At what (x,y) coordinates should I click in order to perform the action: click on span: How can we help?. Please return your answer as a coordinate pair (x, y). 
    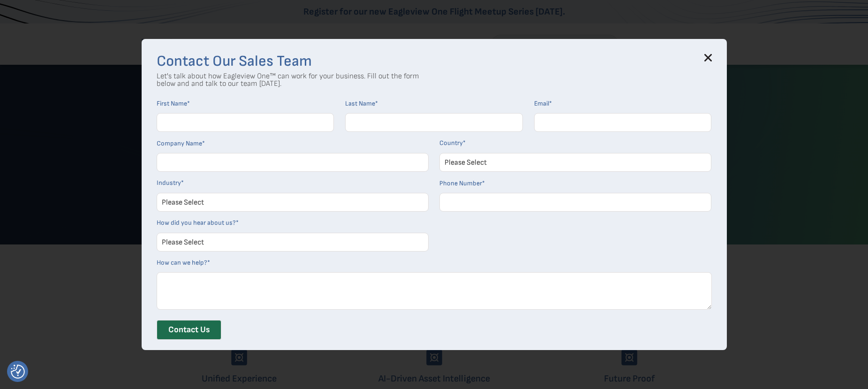
    Looking at the image, I should click on (182, 262).